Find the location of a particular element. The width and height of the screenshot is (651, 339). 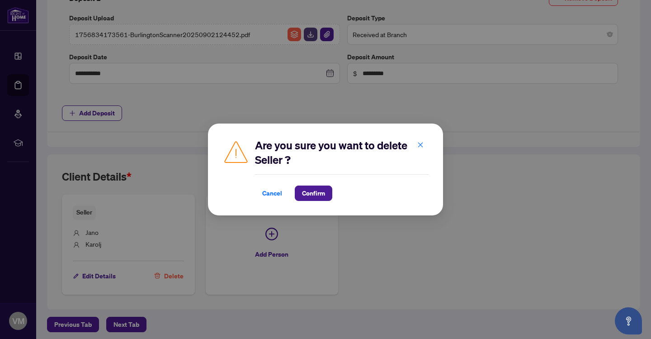

span: Confirm is located at coordinates (313, 193).